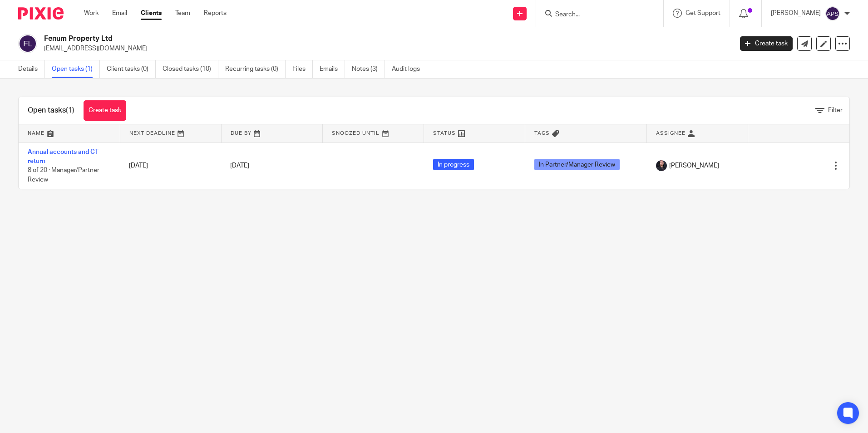 The height and width of the screenshot is (433, 868). Describe the element at coordinates (64, 175) in the screenshot. I see `span: 8 of 20 · Manager/Partner Review` at that location.